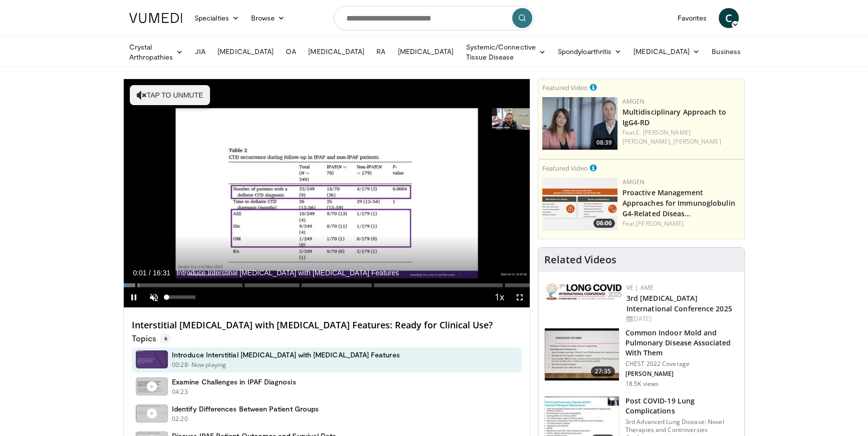 The image size is (868, 436). What do you see at coordinates (327, 193) in the screenshot?
I see `video-js: Video Player` at bounding box center [327, 193].